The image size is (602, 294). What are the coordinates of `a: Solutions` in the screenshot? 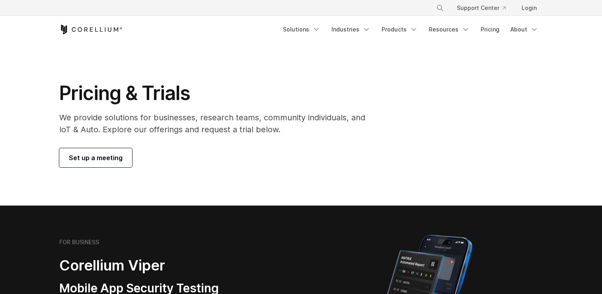 It's located at (302, 29).